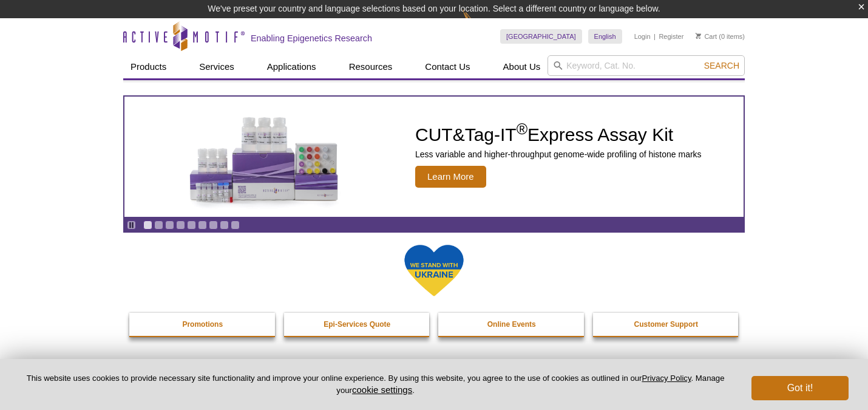  Describe the element at coordinates (800, 388) in the screenshot. I see `button: Got it!` at that location.